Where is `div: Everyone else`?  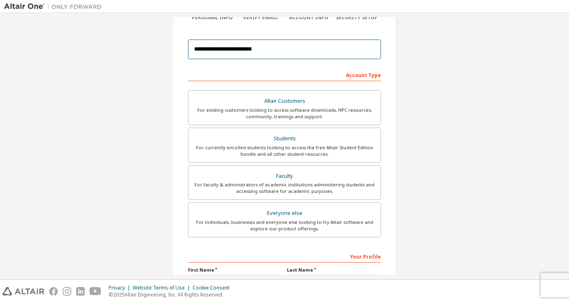
div: Everyone else is located at coordinates (285, 213).